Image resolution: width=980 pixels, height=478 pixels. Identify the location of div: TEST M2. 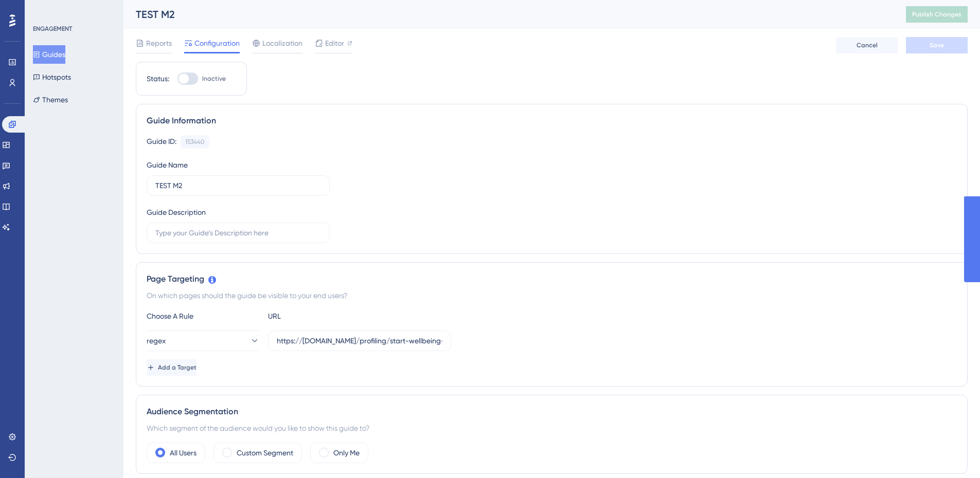
(508, 14).